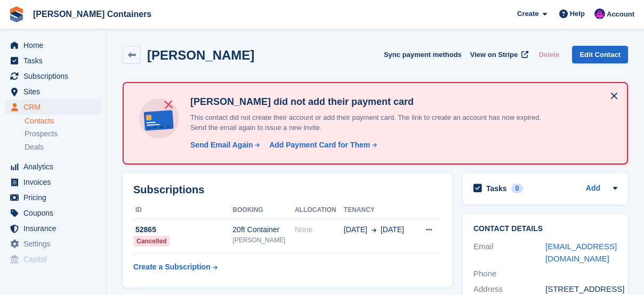  Describe the element at coordinates (62, 121) in the screenshot. I see `a: Contacts` at that location.